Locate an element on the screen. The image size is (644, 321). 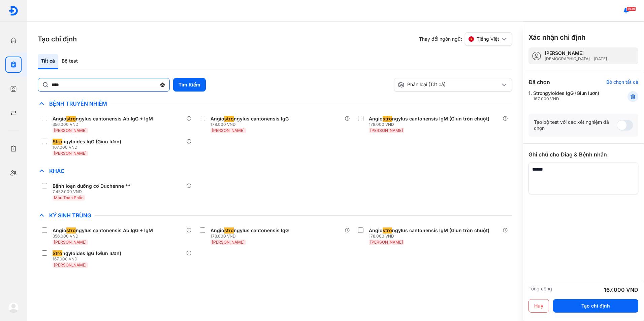
div: Bộ test is located at coordinates (70, 62).